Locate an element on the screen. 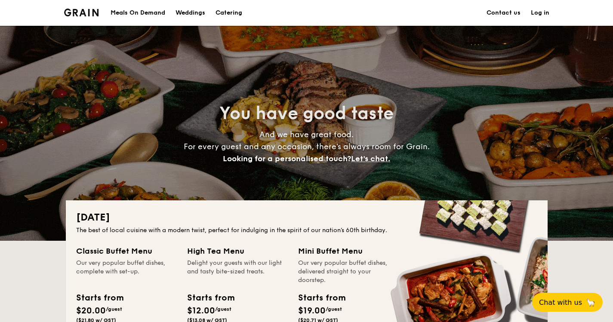 The width and height of the screenshot is (613, 322). div: Our very popular buffet dishes, complete with set-up. is located at coordinates (126, 272).